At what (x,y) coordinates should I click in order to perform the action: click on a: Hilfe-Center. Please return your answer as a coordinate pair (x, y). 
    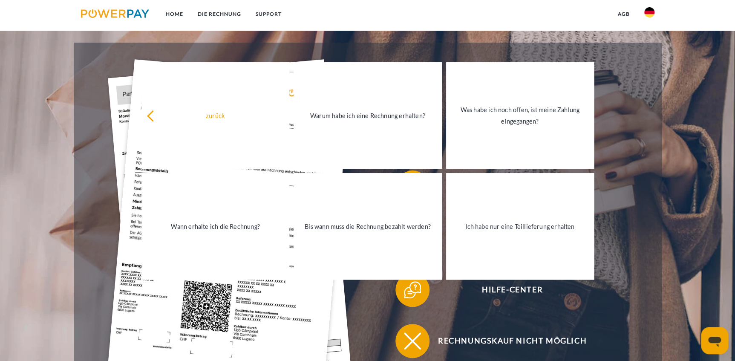
    Looking at the image, I should click on (506, 290).